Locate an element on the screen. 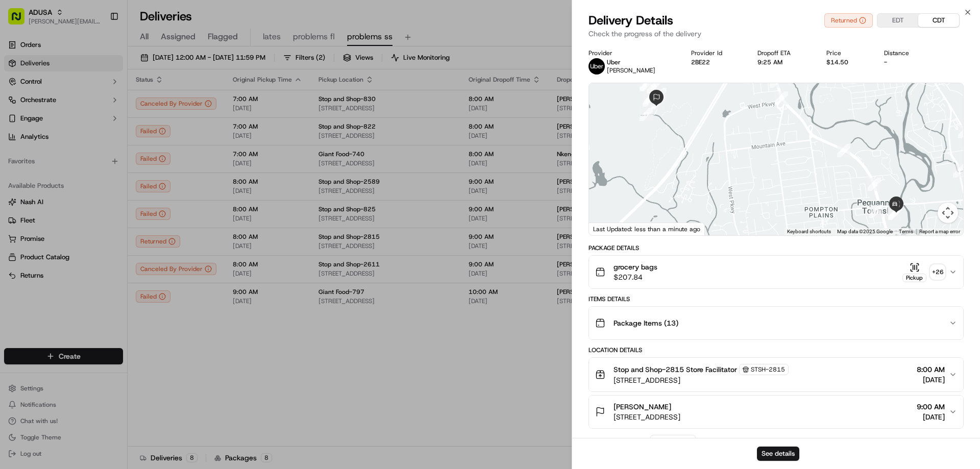  div: Provider is located at coordinates (631, 53).